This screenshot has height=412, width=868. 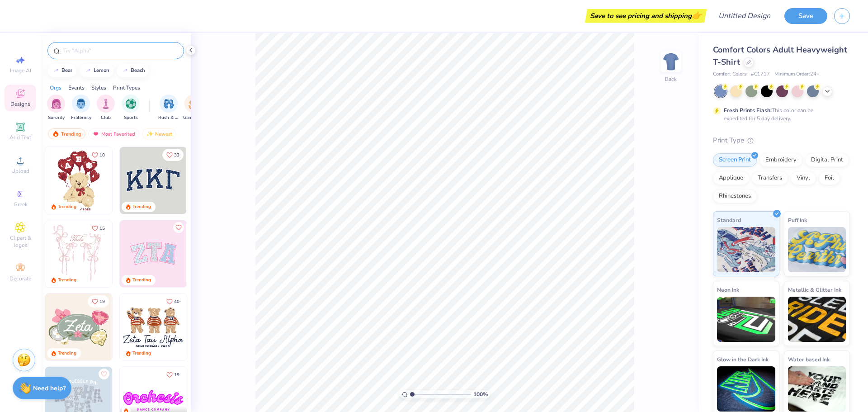 I want to click on img: Glow in the Dark Ink, so click(x=746, y=389).